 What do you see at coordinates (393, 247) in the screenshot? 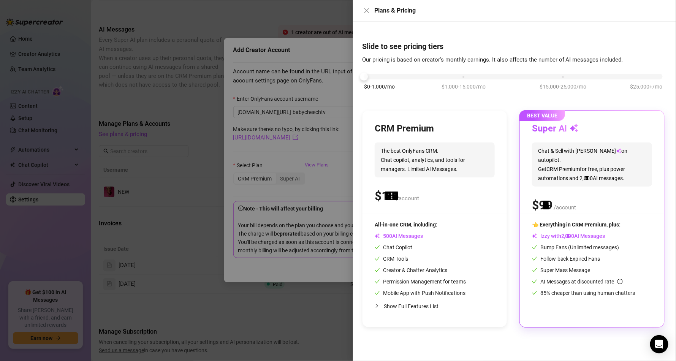
I see `span: Chat Copilot` at bounding box center [393, 247].